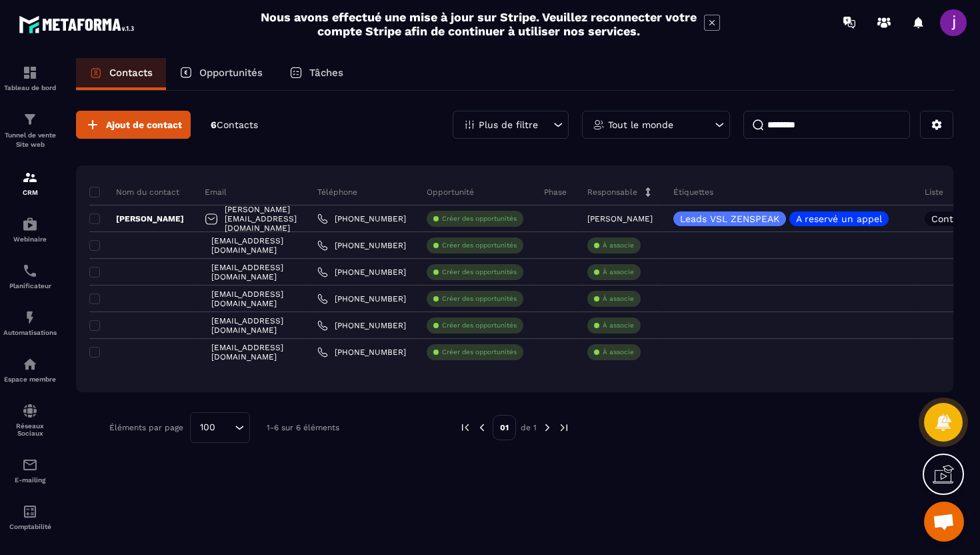 The image size is (980, 555). Describe the element at coordinates (30, 465) in the screenshot. I see `img: email` at that location.